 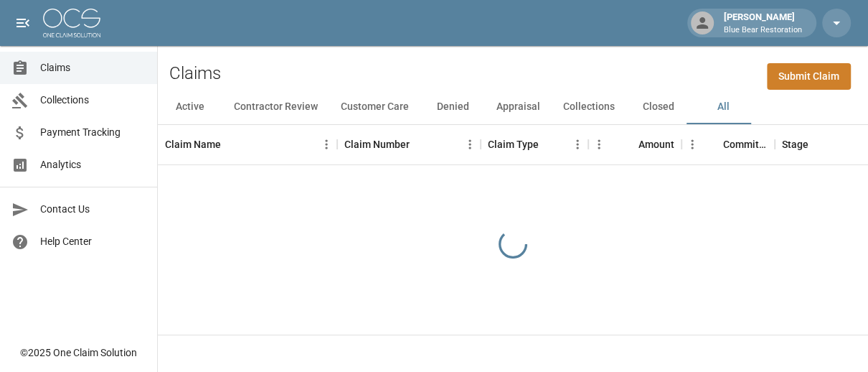 What do you see at coordinates (93, 209) in the screenshot?
I see `span: Contact Us` at bounding box center [93, 209].